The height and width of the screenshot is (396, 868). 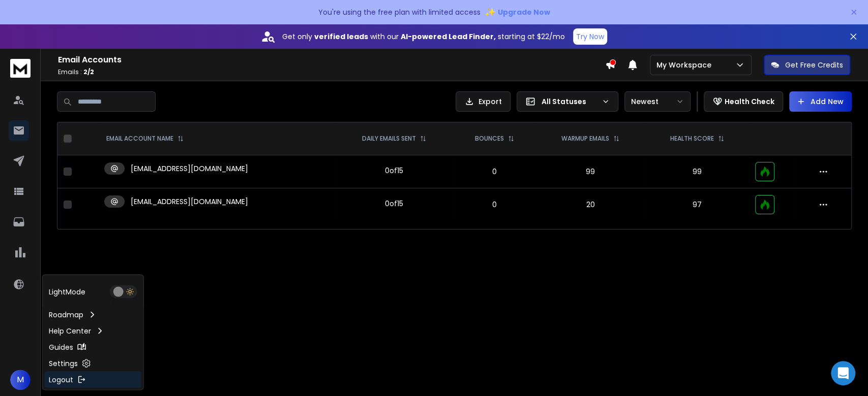 I want to click on td: 20, so click(x=590, y=204).